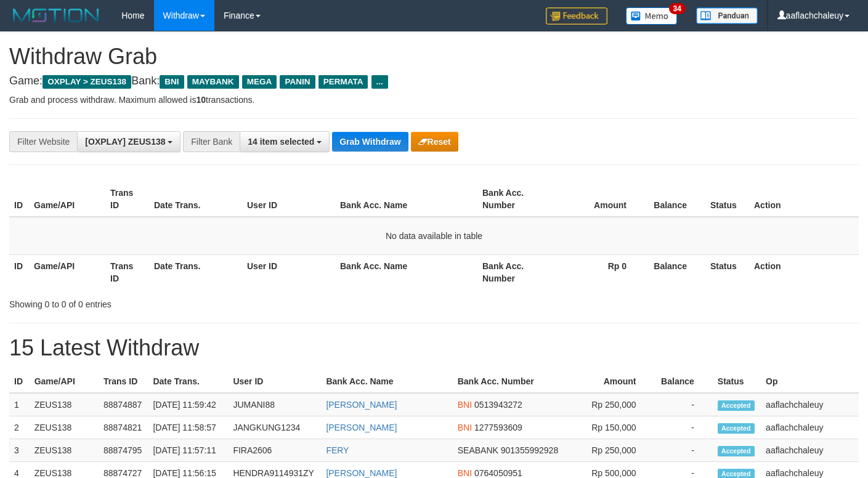  Describe the element at coordinates (275, 405) in the screenshot. I see `td: JUMANI88` at that location.